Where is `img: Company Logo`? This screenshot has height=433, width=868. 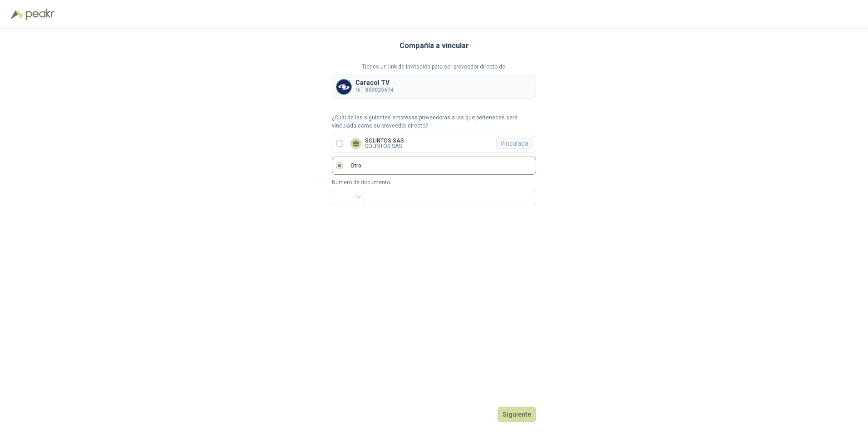
img: Company Logo is located at coordinates (344, 87).